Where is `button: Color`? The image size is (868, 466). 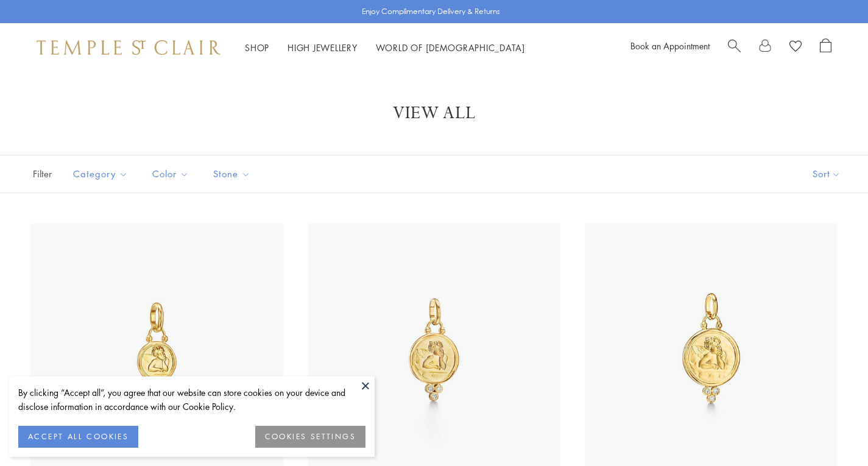
button: Color is located at coordinates (171, 174).